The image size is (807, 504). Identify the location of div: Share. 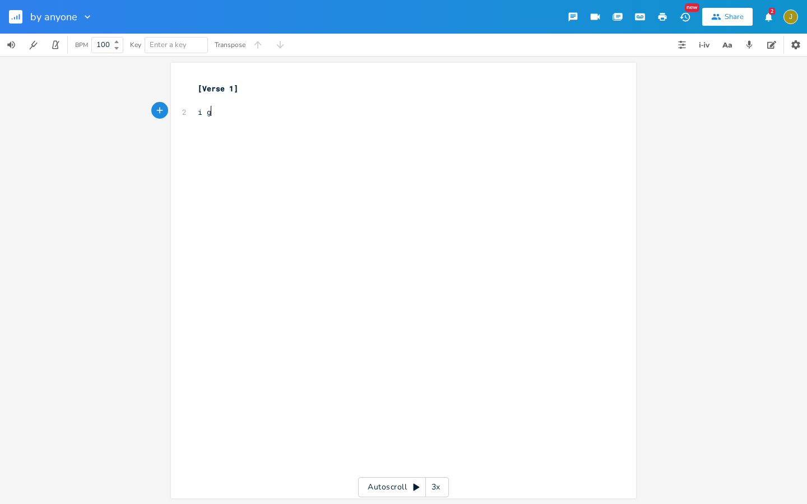
(734, 17).